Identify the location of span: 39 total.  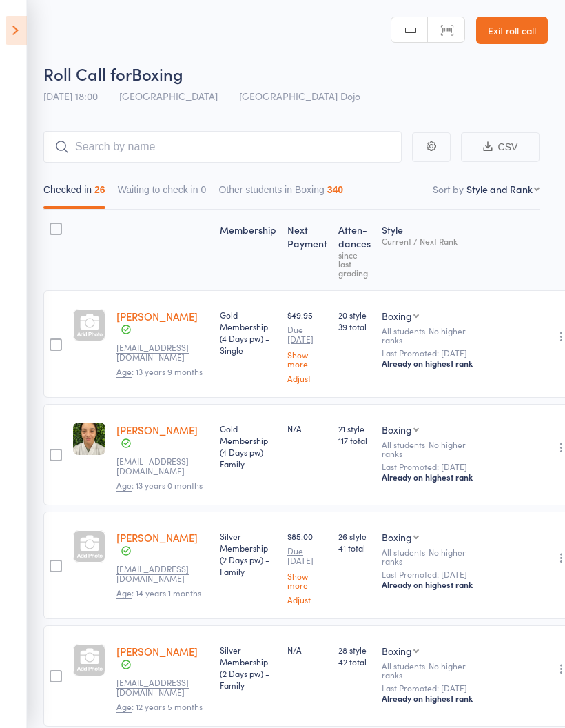
(355, 326).